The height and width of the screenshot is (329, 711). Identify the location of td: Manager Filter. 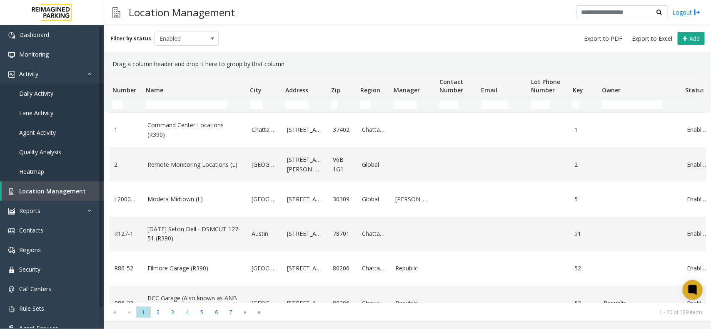
(413, 105).